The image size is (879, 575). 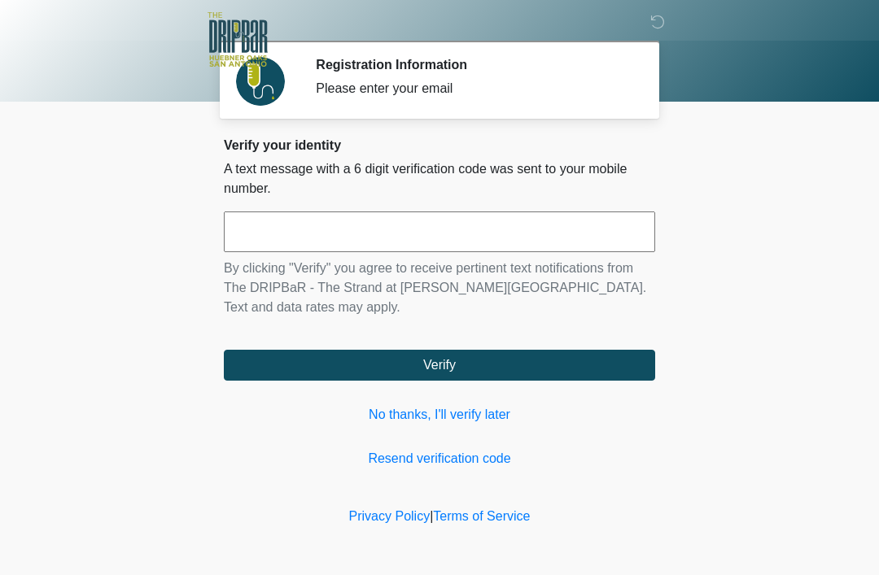 What do you see at coordinates (260, 81) in the screenshot?
I see `img: Agent Avatar` at bounding box center [260, 81].